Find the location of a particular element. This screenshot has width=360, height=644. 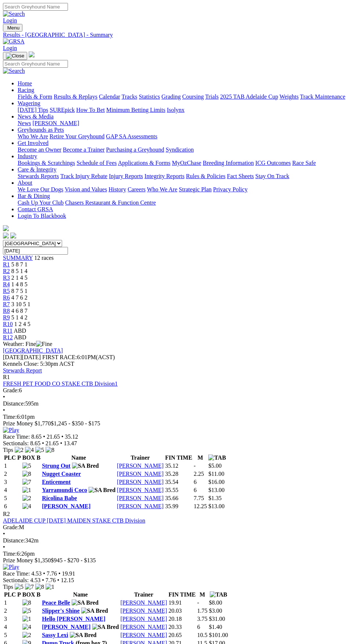

a: Wagering is located at coordinates (29, 103).